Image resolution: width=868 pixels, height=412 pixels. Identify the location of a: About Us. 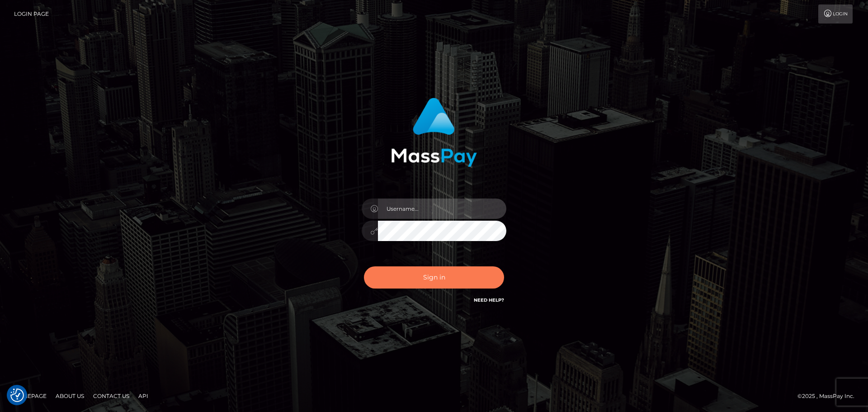
(69, 395).